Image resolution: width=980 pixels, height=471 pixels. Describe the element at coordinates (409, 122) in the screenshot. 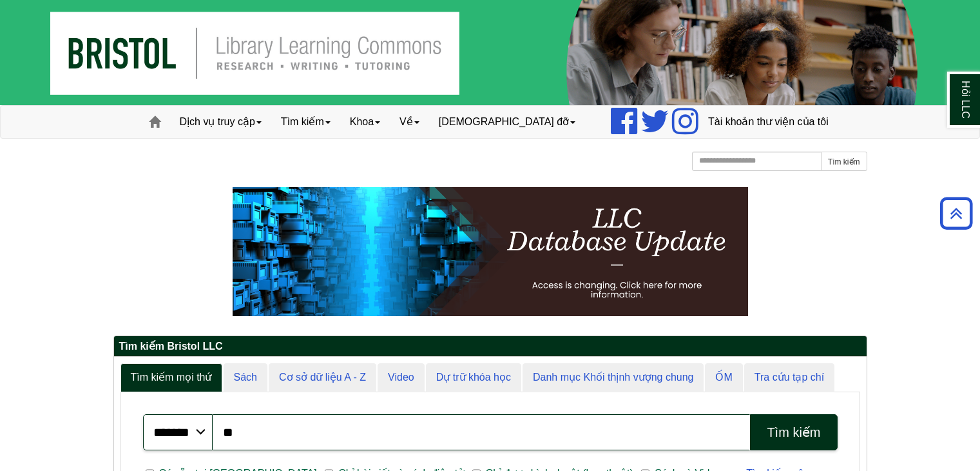

I see `a: Về` at that location.